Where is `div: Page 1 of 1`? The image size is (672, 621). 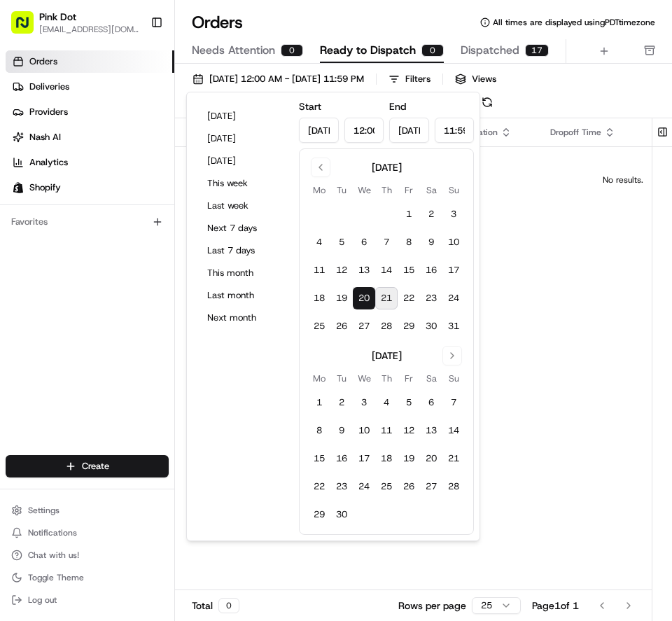 div: Page 1 of 1 is located at coordinates (555, 606).